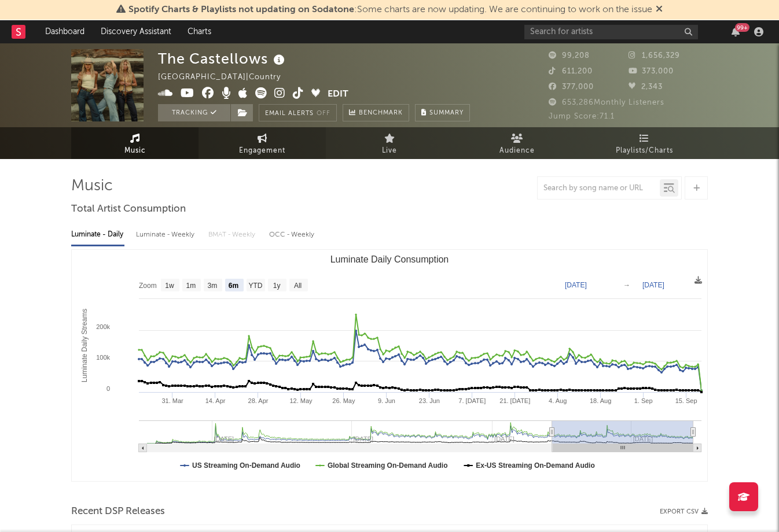 This screenshot has height=532, width=779. What do you see at coordinates (684, 512) in the screenshot?
I see `button: Export CSV` at bounding box center [684, 512].